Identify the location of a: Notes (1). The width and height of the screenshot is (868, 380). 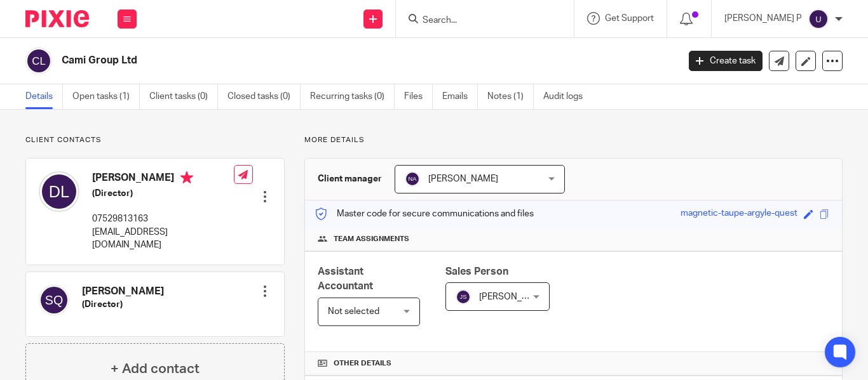
(510, 97).